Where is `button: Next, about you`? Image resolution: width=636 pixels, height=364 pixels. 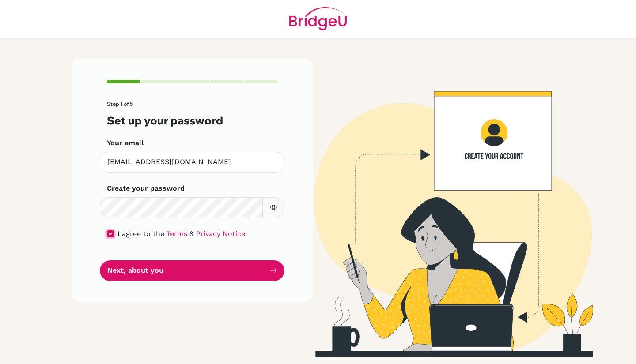 button: Next, about you is located at coordinates (192, 271).